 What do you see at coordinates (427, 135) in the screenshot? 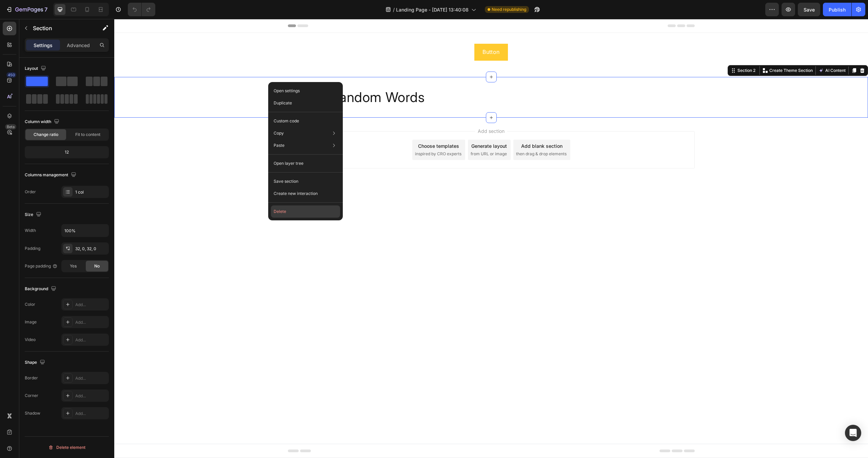
I see `span: then drag & drop elements` at bounding box center [427, 135].